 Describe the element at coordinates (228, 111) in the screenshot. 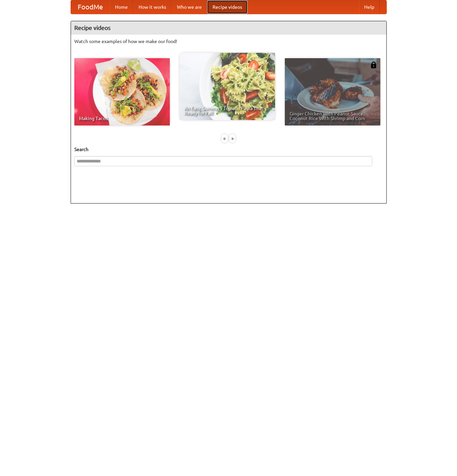

I see `span: An Easy, Summery Tomato Pasta That's Ready for Fall` at that location.